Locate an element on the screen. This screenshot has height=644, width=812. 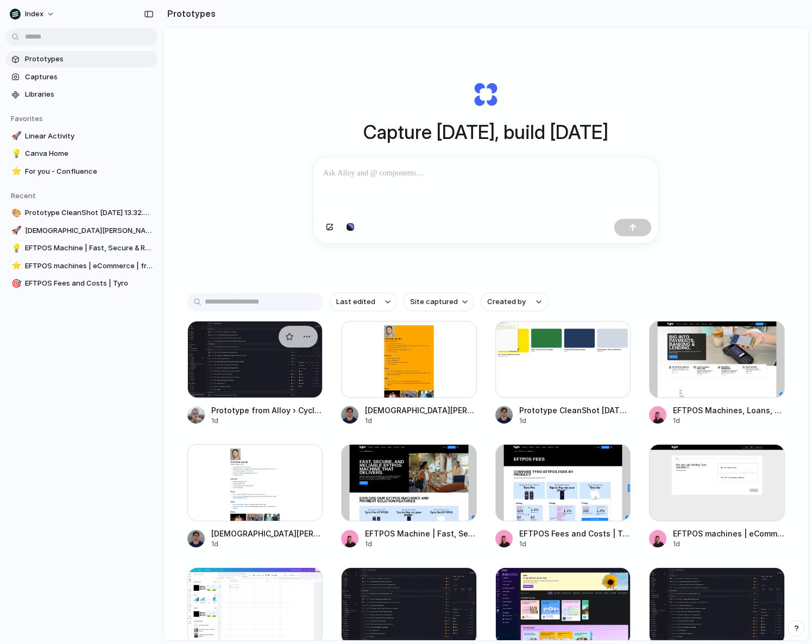
a: Prototypes is located at coordinates (82, 59).